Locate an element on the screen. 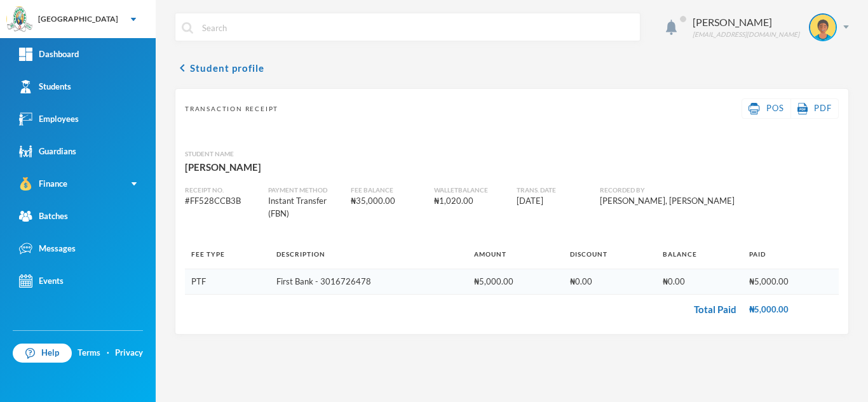  div: ₦35,000.00 is located at coordinates (387, 201).